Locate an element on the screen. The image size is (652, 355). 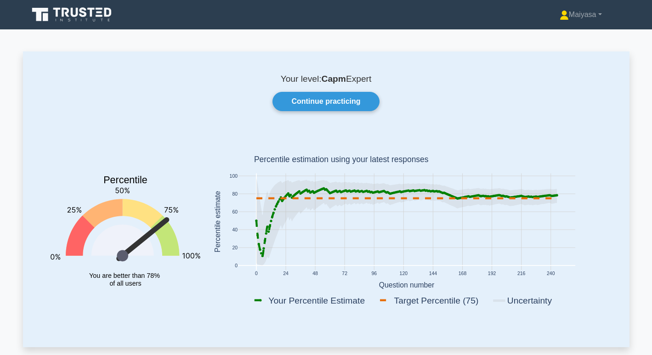
a: Maiyasa is located at coordinates (581, 15).